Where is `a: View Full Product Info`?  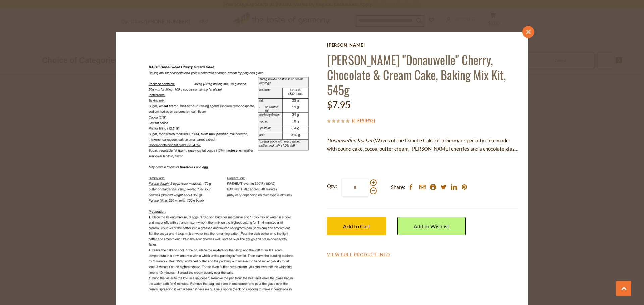 a: View Full Product Info is located at coordinates (358, 256).